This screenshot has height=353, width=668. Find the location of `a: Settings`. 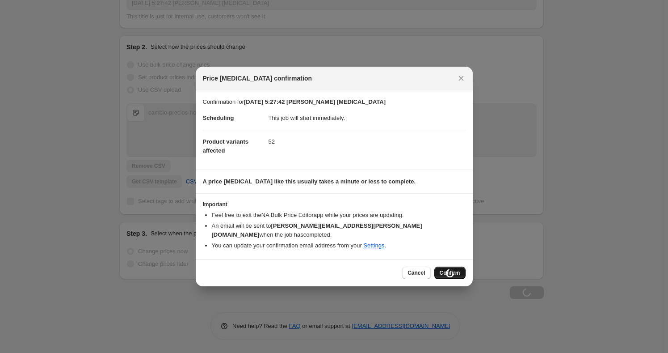

a: Settings is located at coordinates (374, 245).